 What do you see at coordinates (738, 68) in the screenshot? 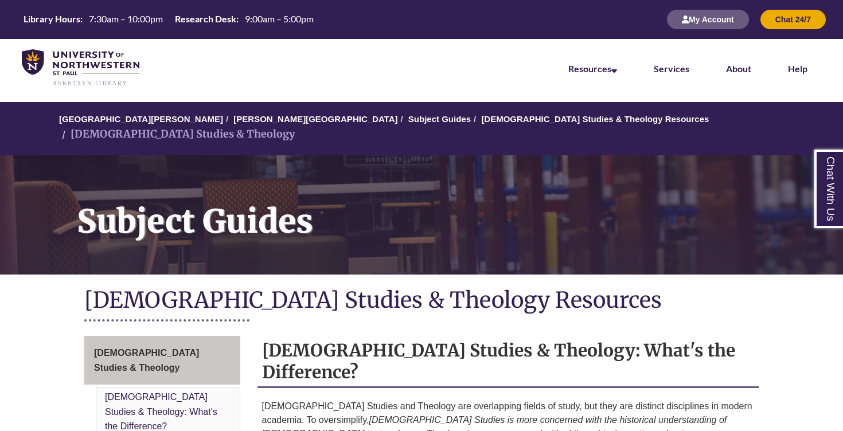
I see `a: About` at bounding box center [738, 68].